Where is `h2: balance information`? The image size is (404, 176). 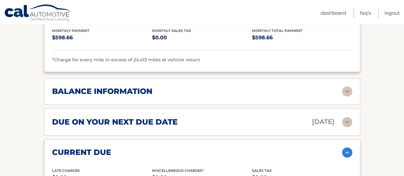
h2: balance information is located at coordinates (102, 91).